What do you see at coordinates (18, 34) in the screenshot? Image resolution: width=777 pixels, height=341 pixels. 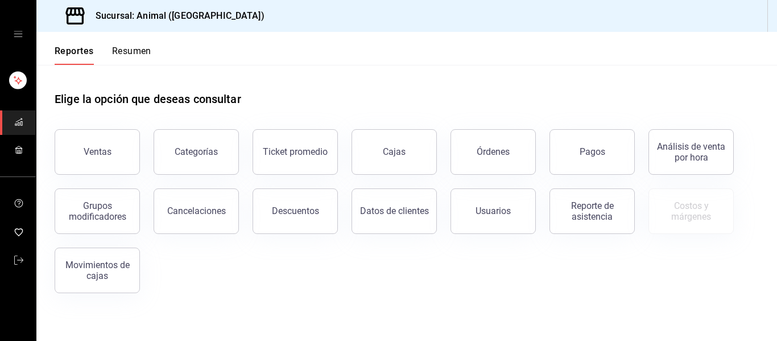 I see `button: open drawer` at bounding box center [18, 34].